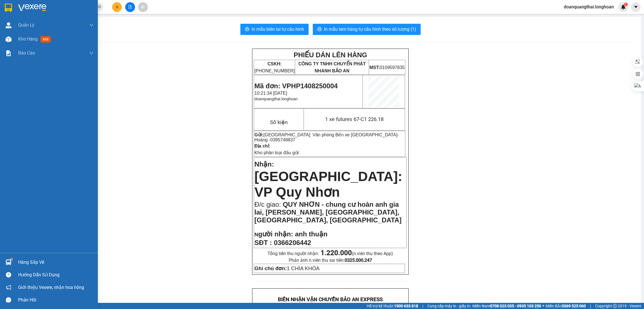 Image resolution: width=644 pixels, height=309 pixels. What do you see at coordinates (8, 275) in the screenshot?
I see `span: question-circle` at bounding box center [8, 275].